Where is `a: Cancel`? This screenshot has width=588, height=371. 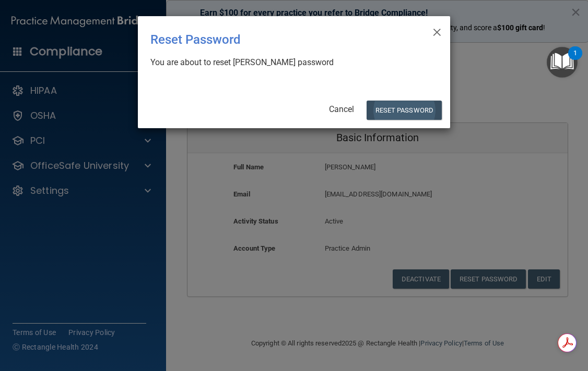 a: Cancel is located at coordinates (341, 109).